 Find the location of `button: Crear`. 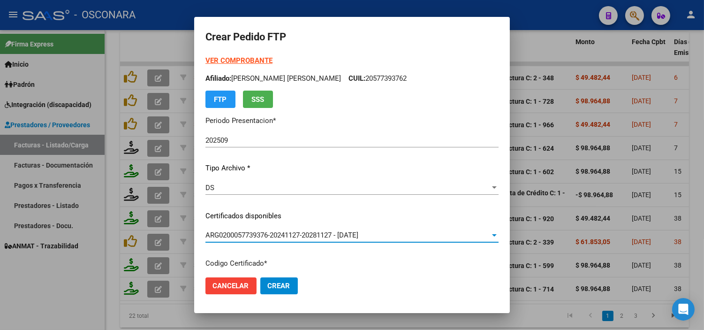

button: Crear is located at coordinates (279, 286).